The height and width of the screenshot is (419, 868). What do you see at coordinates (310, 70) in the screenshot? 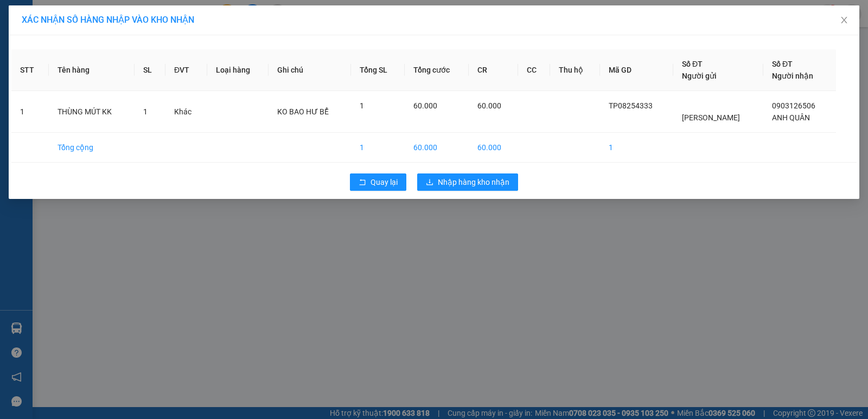
I see `th: Ghi chú` at bounding box center [310, 70].